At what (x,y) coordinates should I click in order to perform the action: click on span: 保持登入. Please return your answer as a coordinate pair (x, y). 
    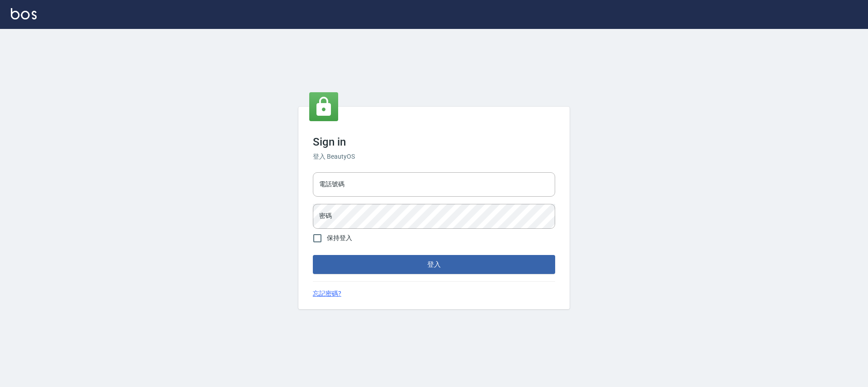
    Looking at the image, I should click on (340, 238).